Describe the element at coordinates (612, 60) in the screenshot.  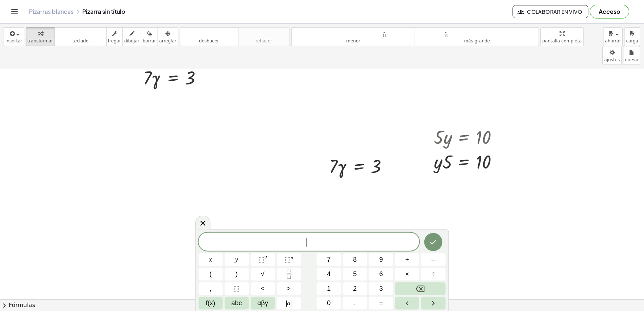
I see `font: ajustes` at that location.